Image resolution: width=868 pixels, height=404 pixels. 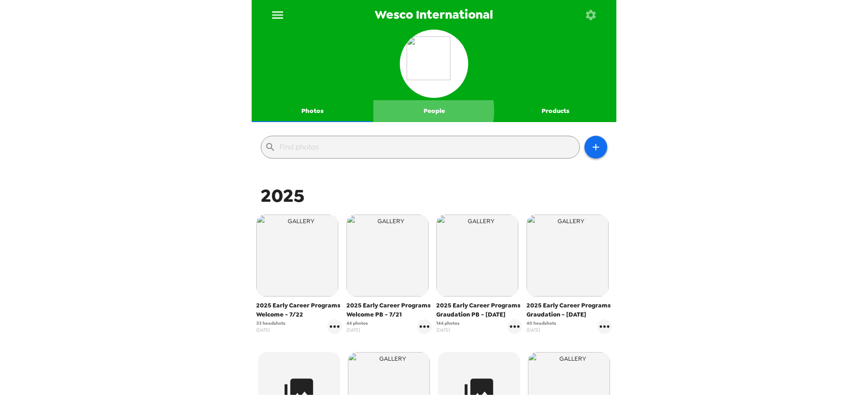 What do you see at coordinates (541, 323) in the screenshot?
I see `span: 40 headshots` at bounding box center [541, 323].